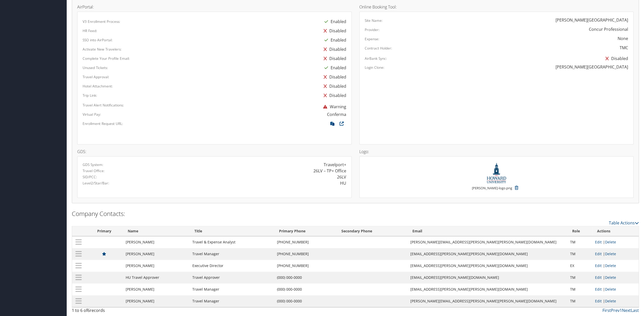 The image size is (644, 316). I want to click on label: Trip Link:, so click(90, 96).